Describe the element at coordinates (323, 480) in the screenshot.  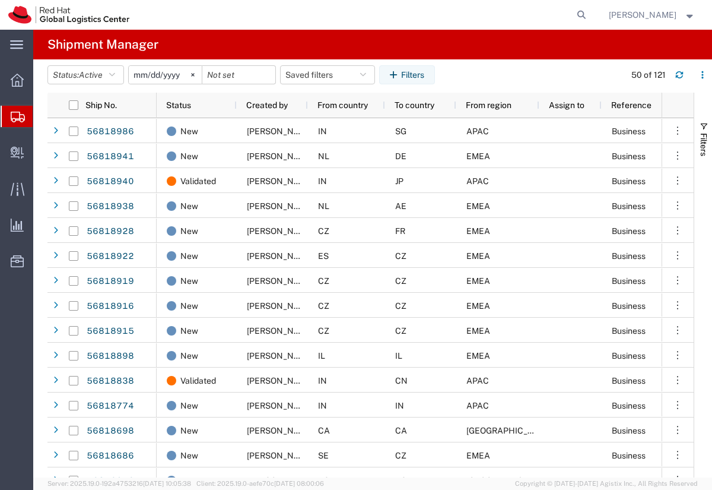
I see `span: US` at that location.